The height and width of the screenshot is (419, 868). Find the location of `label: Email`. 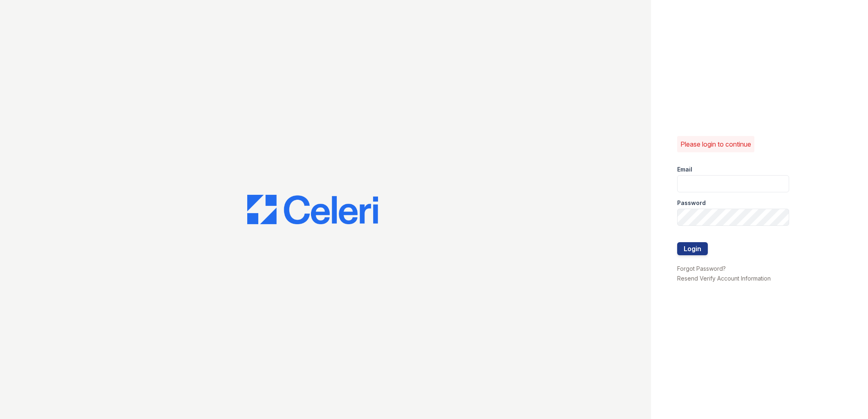

label: Email is located at coordinates (685, 170).